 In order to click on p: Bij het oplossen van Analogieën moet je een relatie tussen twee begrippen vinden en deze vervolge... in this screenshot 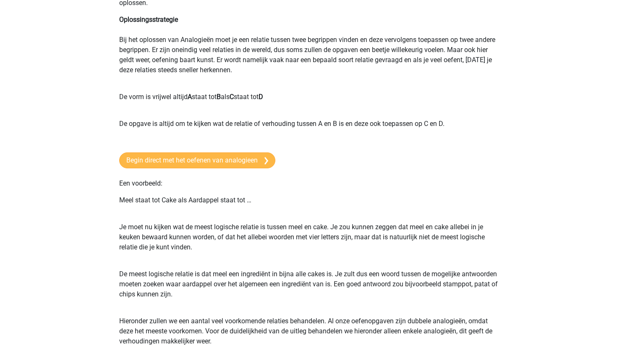, I will do `click(309, 50)`.